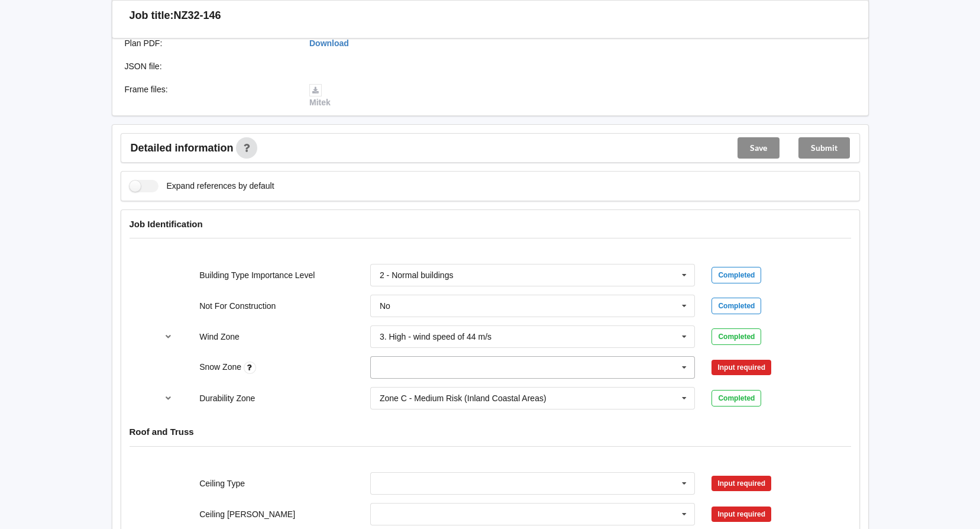  What do you see at coordinates (238, 306) in the screenshot?
I see `label: Not For Construction` at bounding box center [238, 306].